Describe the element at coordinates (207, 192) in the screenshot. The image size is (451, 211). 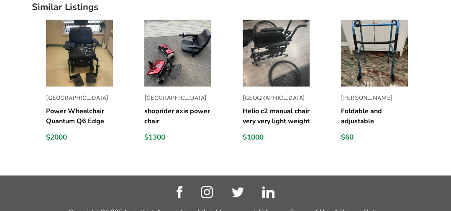
I see `img: instagram_link` at that location.